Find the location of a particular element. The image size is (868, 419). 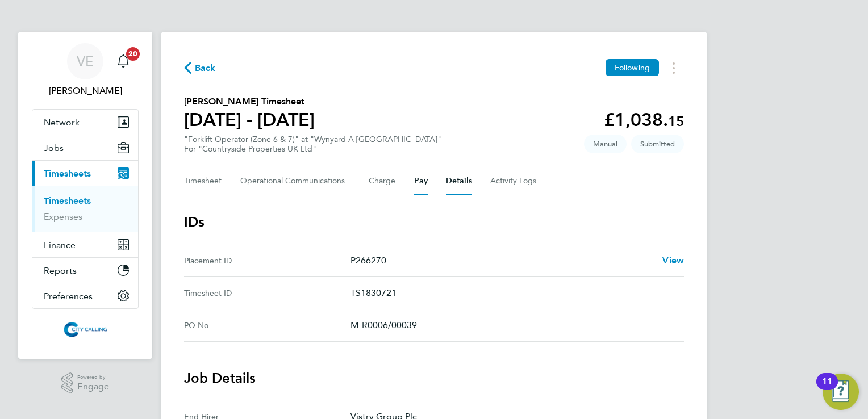

button: Activity Logs is located at coordinates (514, 181).